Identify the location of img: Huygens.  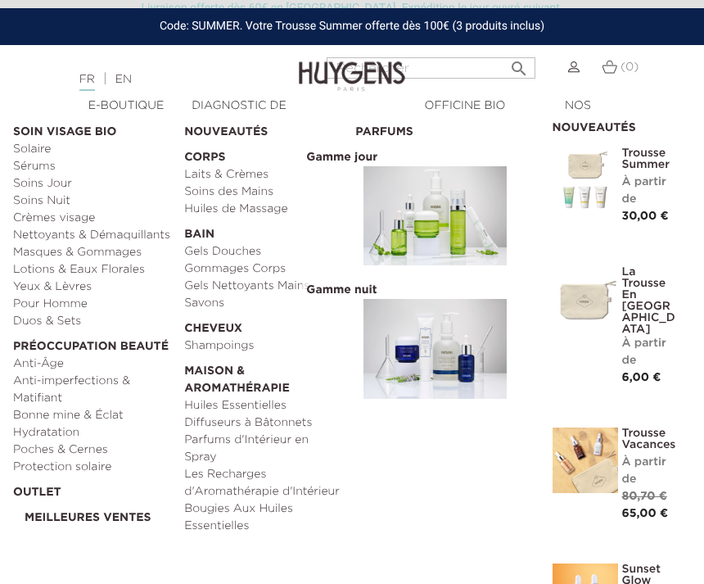
(352, 64).